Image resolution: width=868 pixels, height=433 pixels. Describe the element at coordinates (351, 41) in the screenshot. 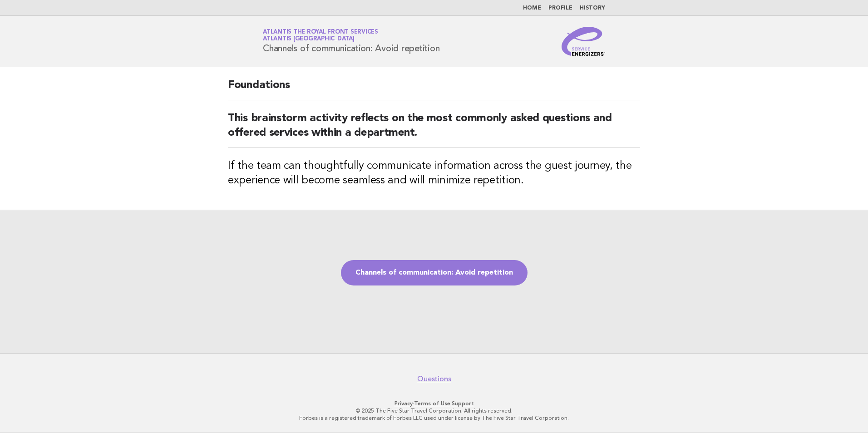

I see `h1: Channels of communication: Avoid repetition` at that location.